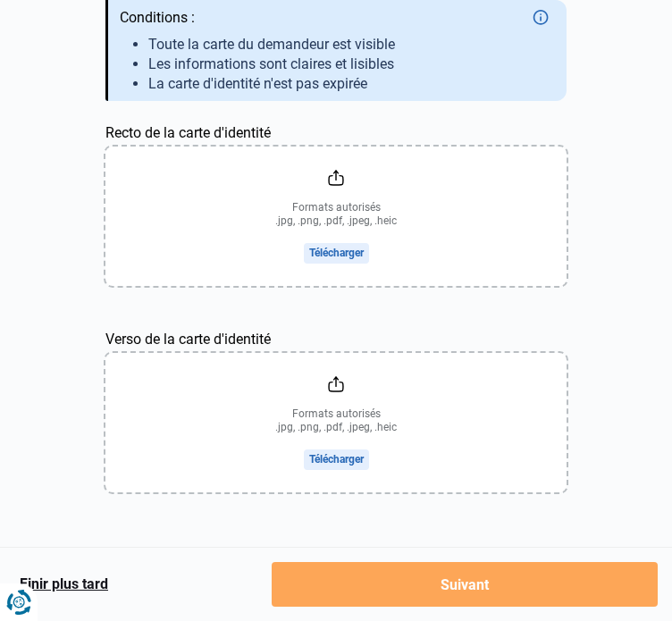 Image resolution: width=672 pixels, height=621 pixels. I want to click on button: Finir plus tard, so click(63, 584).